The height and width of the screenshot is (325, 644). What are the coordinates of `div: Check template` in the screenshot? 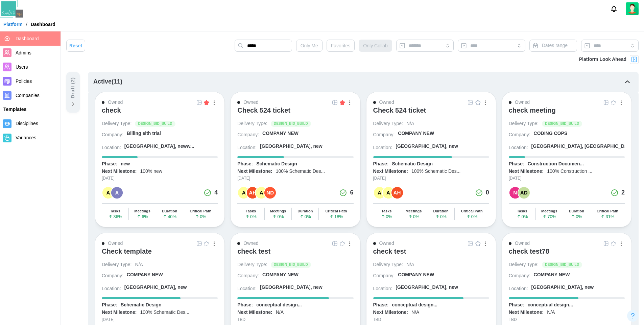 It's located at (127, 251).